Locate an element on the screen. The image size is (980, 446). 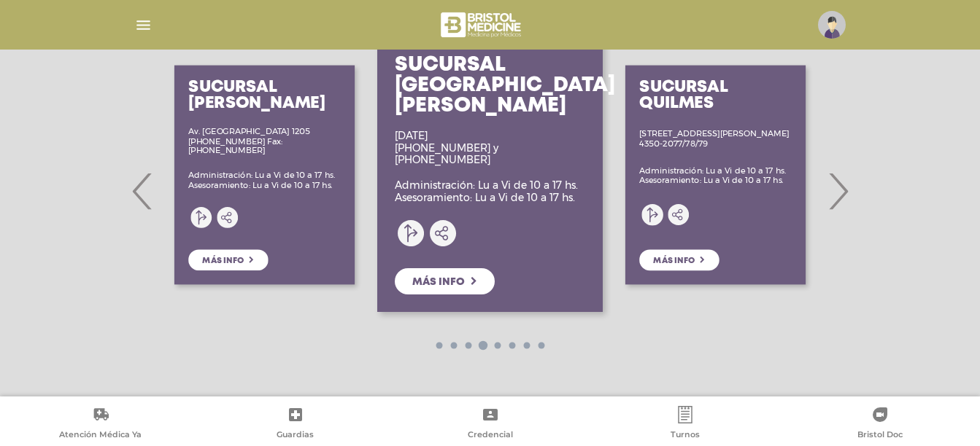
img: Cober_menu-lines-white.svg is located at coordinates (143, 25).